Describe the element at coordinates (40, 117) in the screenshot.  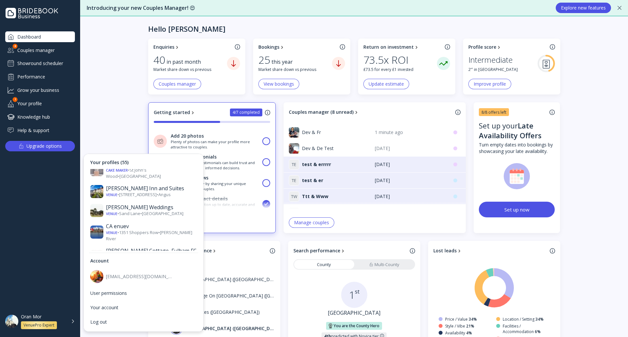
I see `div: Knowledge hub` at that location.